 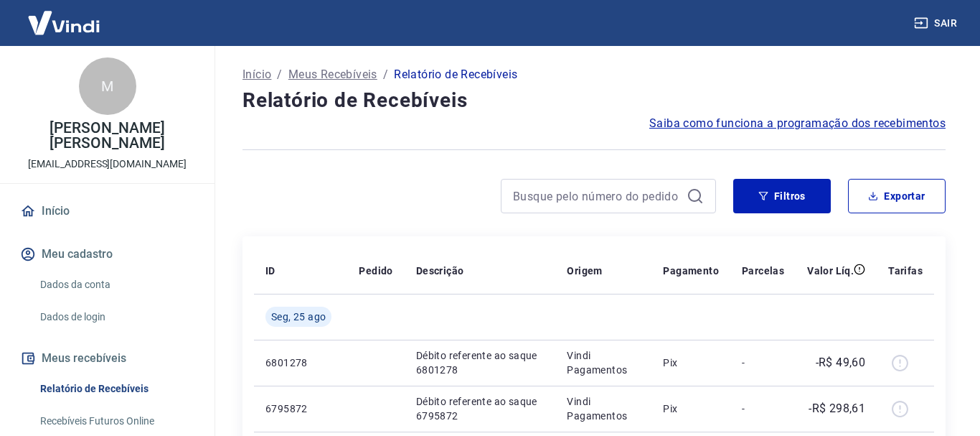 I want to click on p: 6795872, so click(x=301, y=408).